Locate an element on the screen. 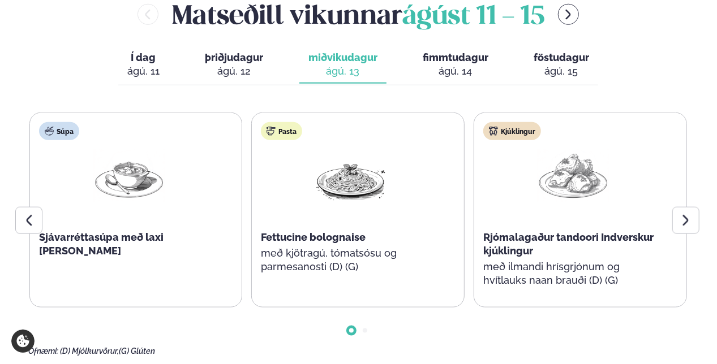  div: ágú. 13 is located at coordinates (343, 71).